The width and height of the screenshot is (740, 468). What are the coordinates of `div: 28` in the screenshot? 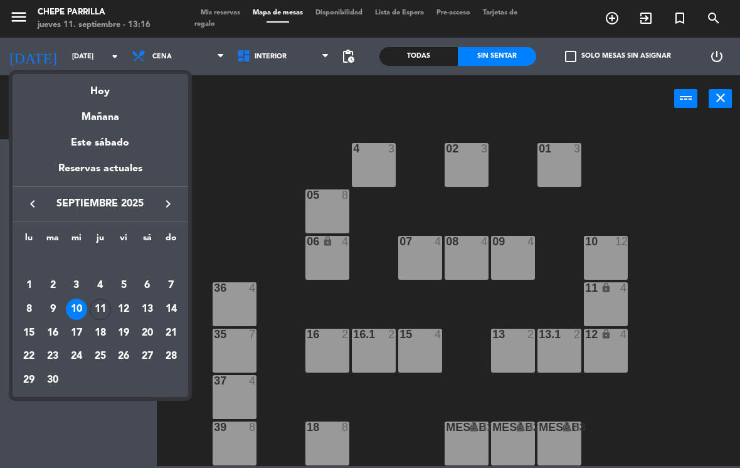 It's located at (171, 357).